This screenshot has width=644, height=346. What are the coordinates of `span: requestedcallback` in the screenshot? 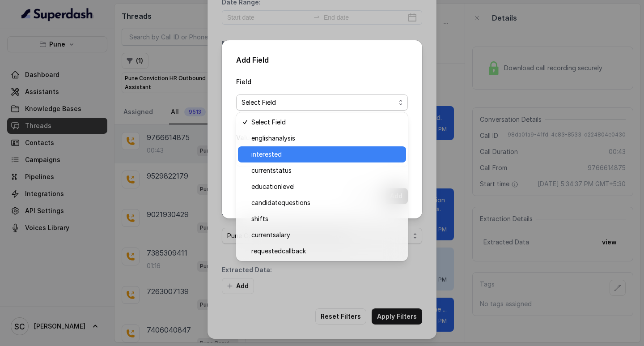 It's located at (326, 251).